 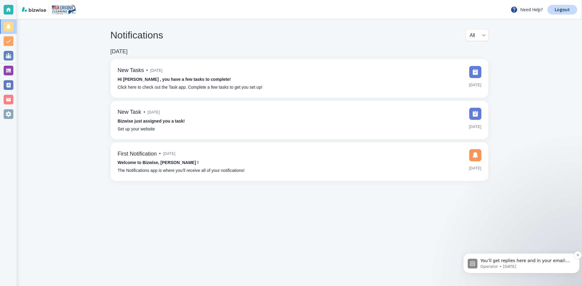 I want to click on span: Help, so click(x=101, y=206).